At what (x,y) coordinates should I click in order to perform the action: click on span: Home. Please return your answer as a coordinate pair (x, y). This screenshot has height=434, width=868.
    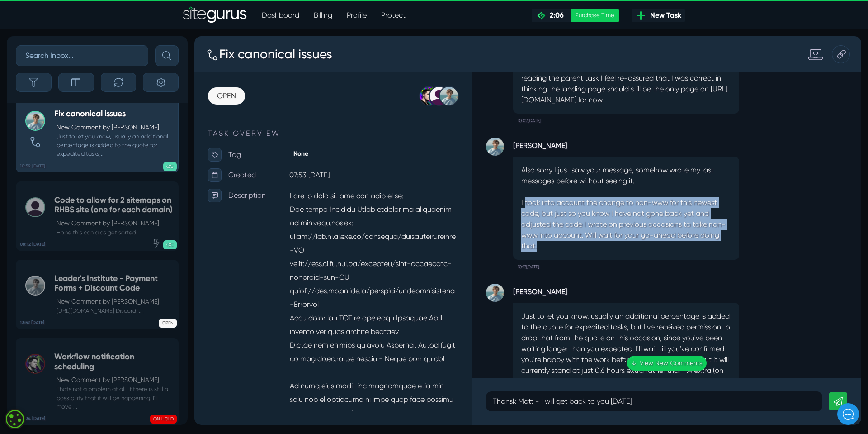
    Looking at the image, I should click on (45, 317).